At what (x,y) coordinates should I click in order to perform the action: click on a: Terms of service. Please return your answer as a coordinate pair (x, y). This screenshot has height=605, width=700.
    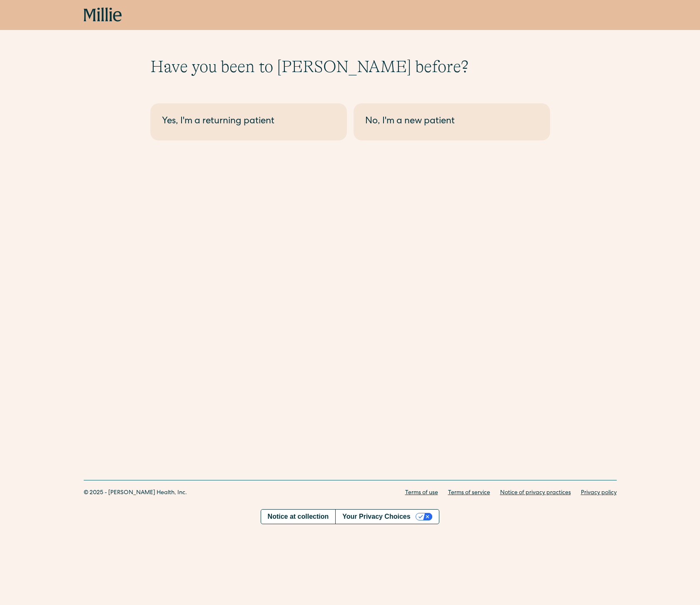
    Looking at the image, I should click on (469, 493).